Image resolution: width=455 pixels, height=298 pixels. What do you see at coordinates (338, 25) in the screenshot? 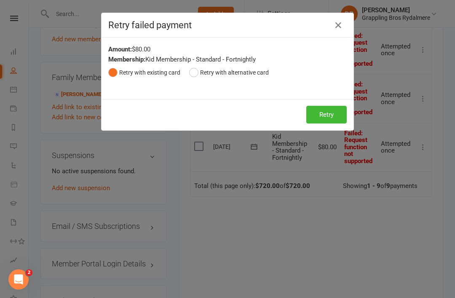
I see `button: Close` at bounding box center [338, 25].